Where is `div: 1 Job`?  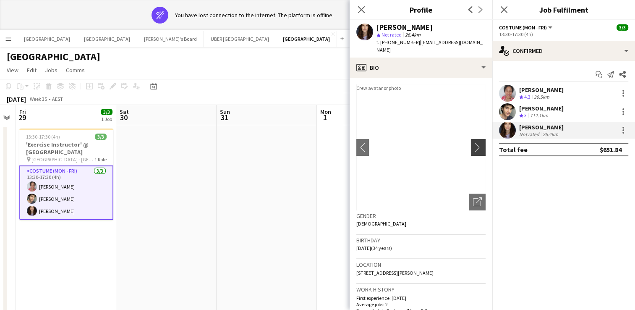 div: 1 Job is located at coordinates (107, 119).